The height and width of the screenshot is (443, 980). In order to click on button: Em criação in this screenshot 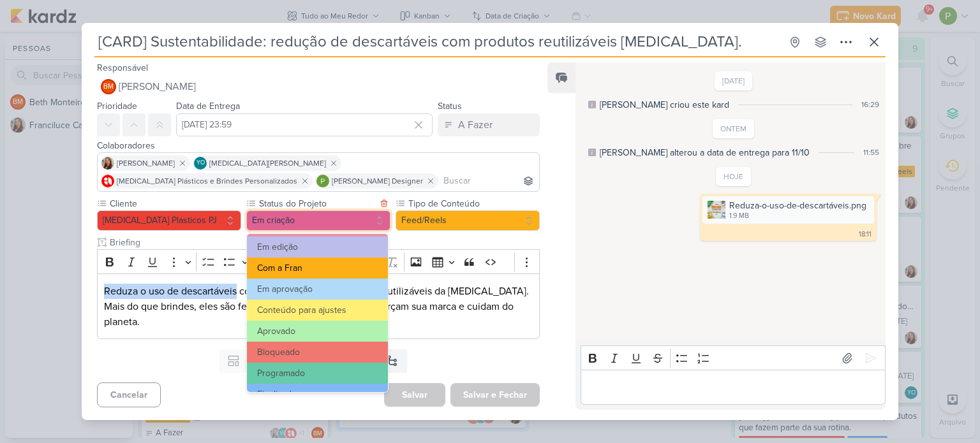, I will do `click(318, 221)`.